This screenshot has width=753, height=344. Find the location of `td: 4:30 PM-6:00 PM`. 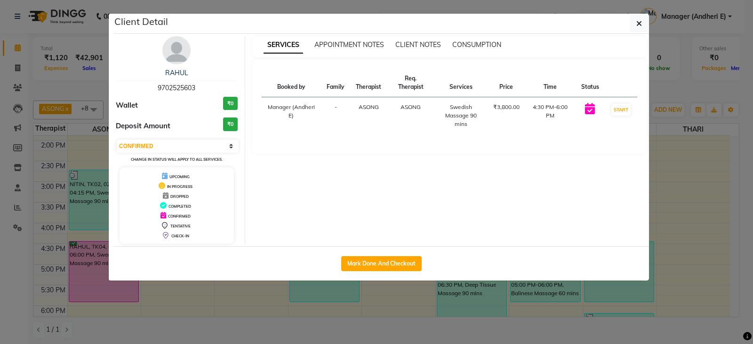

td: 4:30 PM-6:00 PM is located at coordinates (550, 116).